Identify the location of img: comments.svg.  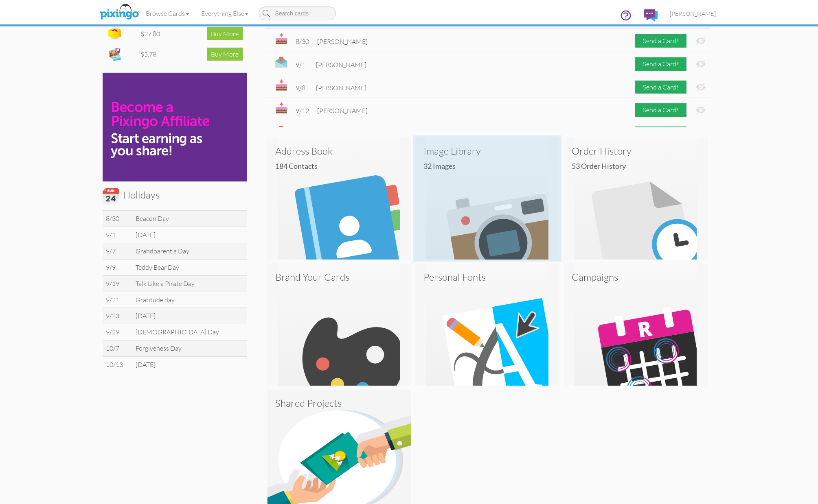
(651, 16).